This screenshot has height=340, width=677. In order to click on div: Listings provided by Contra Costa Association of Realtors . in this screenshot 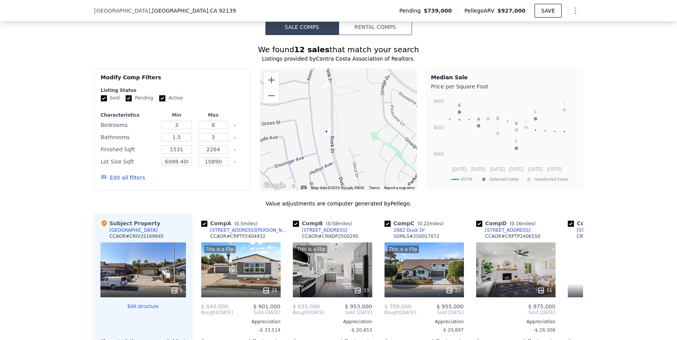, I will do `click(339, 59)`.